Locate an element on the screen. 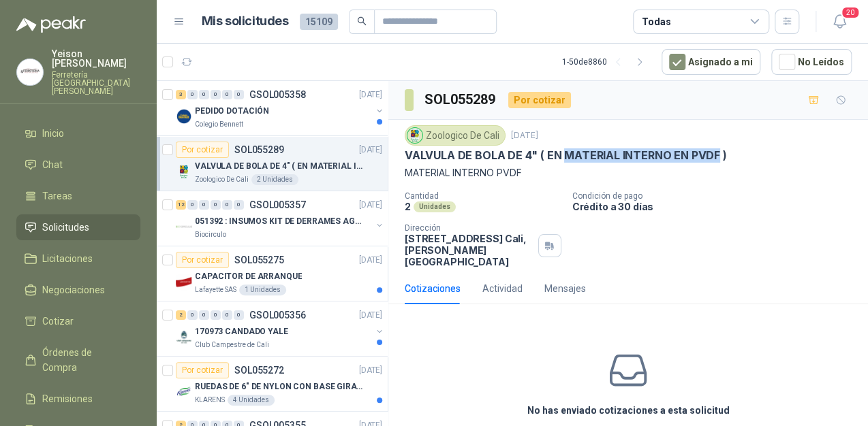 This screenshot has height=426, width=868. p: Cantidad is located at coordinates (483, 196).